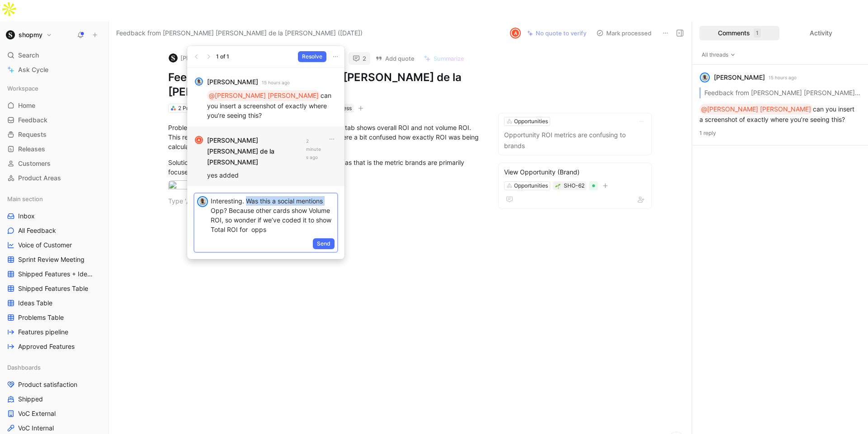 This screenshot has width=868, height=434. What do you see at coordinates (312, 57) in the screenshot?
I see `button: Resolve` at bounding box center [312, 57].